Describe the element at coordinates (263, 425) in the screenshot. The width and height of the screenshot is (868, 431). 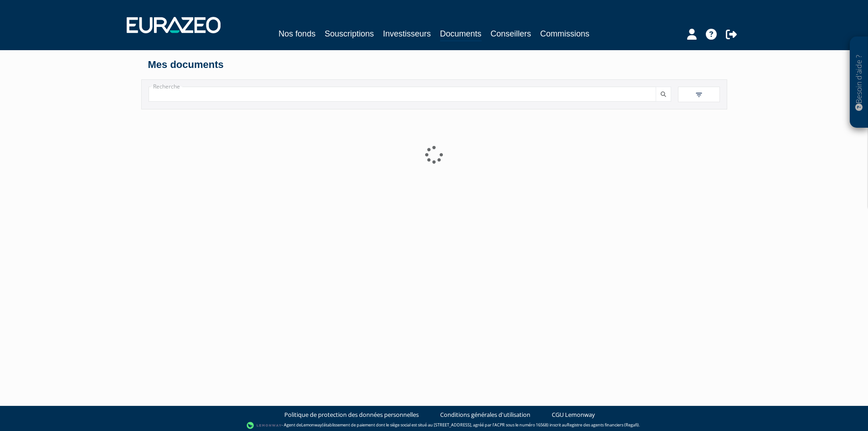
I see `img: logo-lemonway.png` at that location.